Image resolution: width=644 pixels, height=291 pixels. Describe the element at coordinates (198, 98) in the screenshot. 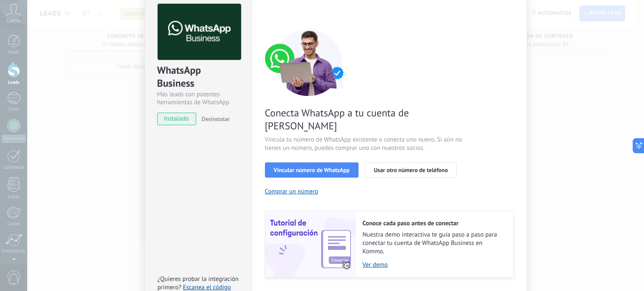

I see `div: Más leads con potentes herramientas de WhatsApp` at that location.